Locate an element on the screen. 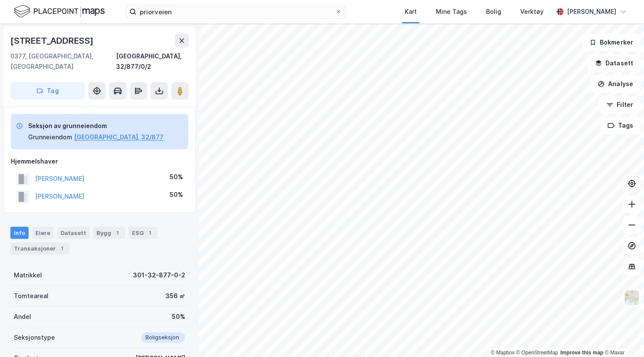 Image resolution: width=644 pixels, height=357 pixels. div: 301-32-877-0-2 is located at coordinates (159, 275).